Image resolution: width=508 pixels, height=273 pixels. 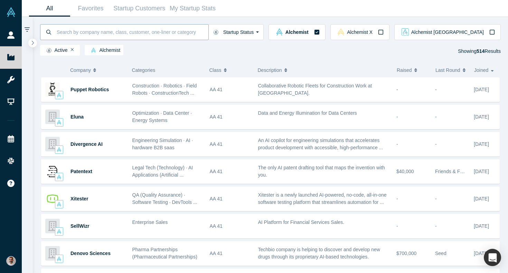 What do you see at coordinates (49, 8) in the screenshot?
I see `a: All` at bounding box center [49, 8].